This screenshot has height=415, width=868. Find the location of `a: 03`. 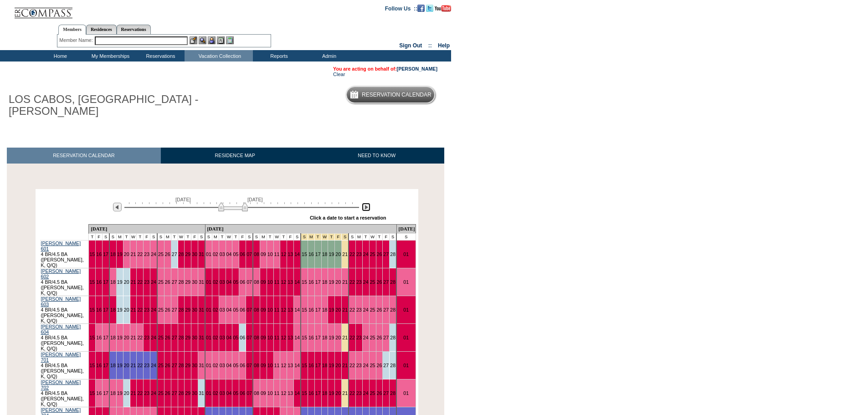

a: 03 is located at coordinates (222, 310).